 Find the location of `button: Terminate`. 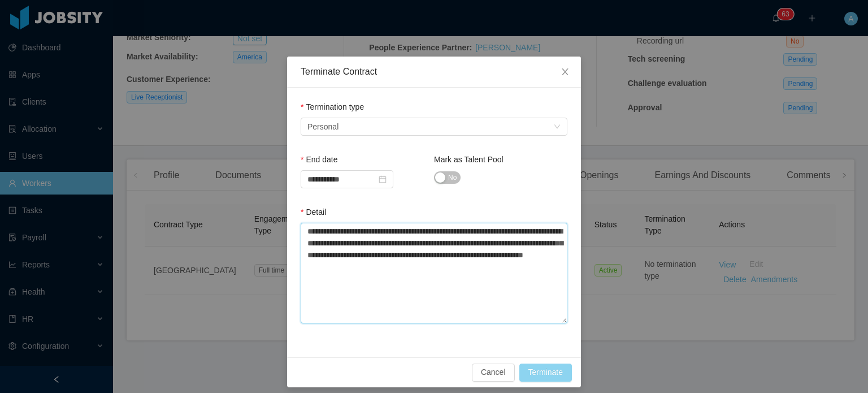

button: Terminate is located at coordinates (545, 373).